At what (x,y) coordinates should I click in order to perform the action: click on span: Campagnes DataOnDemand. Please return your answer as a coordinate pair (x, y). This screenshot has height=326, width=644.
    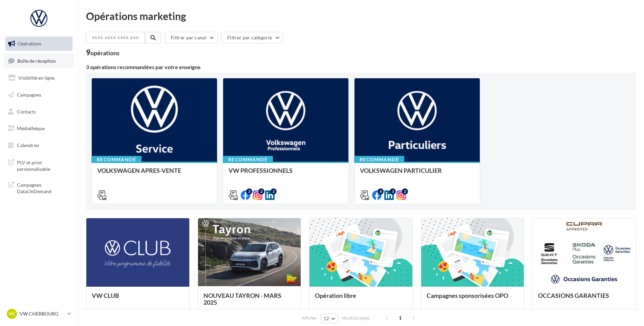
    Looking at the image, I should click on (44, 187).